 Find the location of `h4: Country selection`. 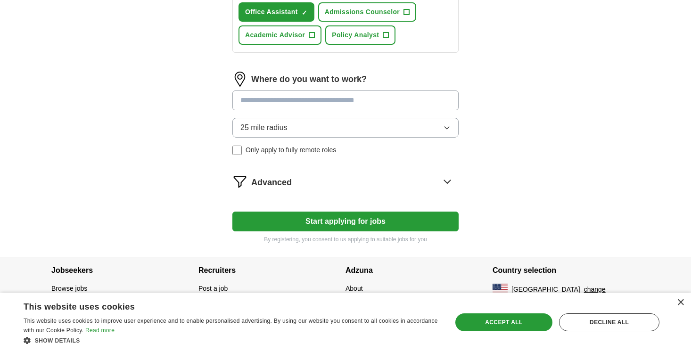

h4: Country selection is located at coordinates (566, 271).